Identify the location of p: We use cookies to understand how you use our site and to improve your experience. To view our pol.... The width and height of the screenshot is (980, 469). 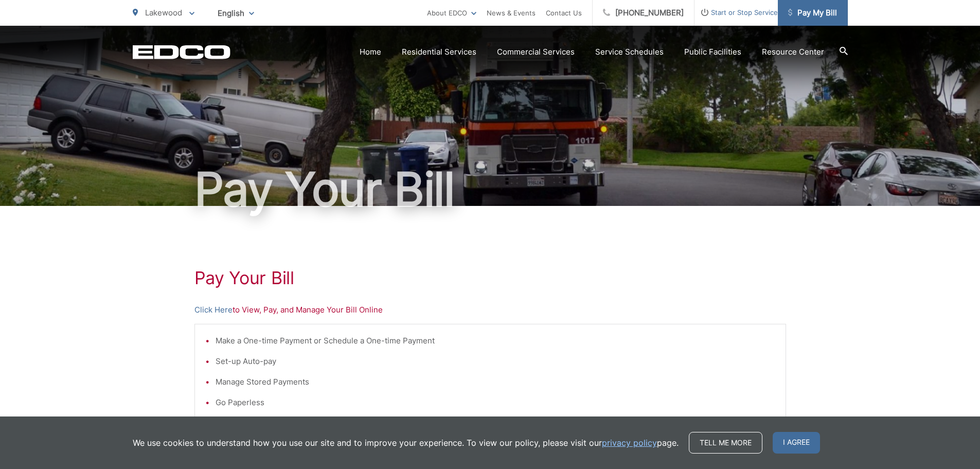
(405, 443).